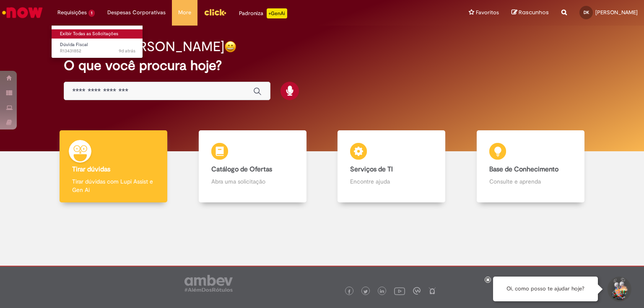 The height and width of the screenshot is (308, 644). What do you see at coordinates (372, 169) in the screenshot?
I see `b: Serviços de TI` at bounding box center [372, 169].